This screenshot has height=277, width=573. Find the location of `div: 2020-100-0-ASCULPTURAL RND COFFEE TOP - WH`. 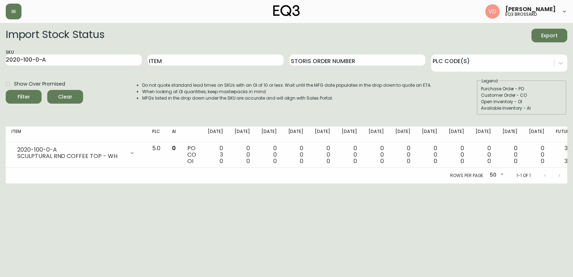

div: 2020-100-0-ASCULPTURAL RND COFFEE TOP - WH is located at coordinates (76, 153).